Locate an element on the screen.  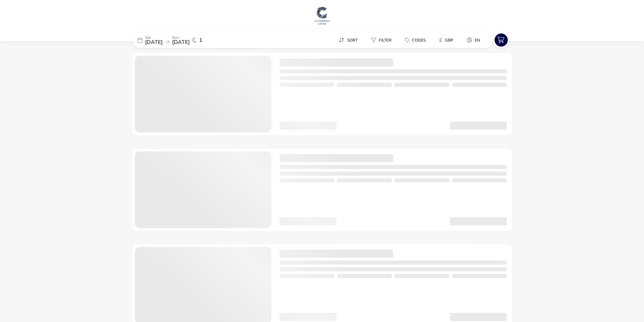
span: Codes is located at coordinates (419, 40).